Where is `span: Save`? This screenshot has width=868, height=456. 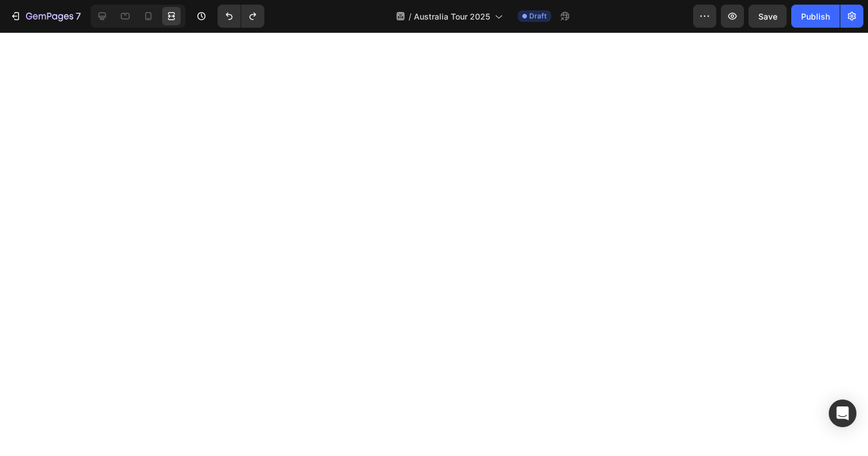
span: Save is located at coordinates (768, 16).